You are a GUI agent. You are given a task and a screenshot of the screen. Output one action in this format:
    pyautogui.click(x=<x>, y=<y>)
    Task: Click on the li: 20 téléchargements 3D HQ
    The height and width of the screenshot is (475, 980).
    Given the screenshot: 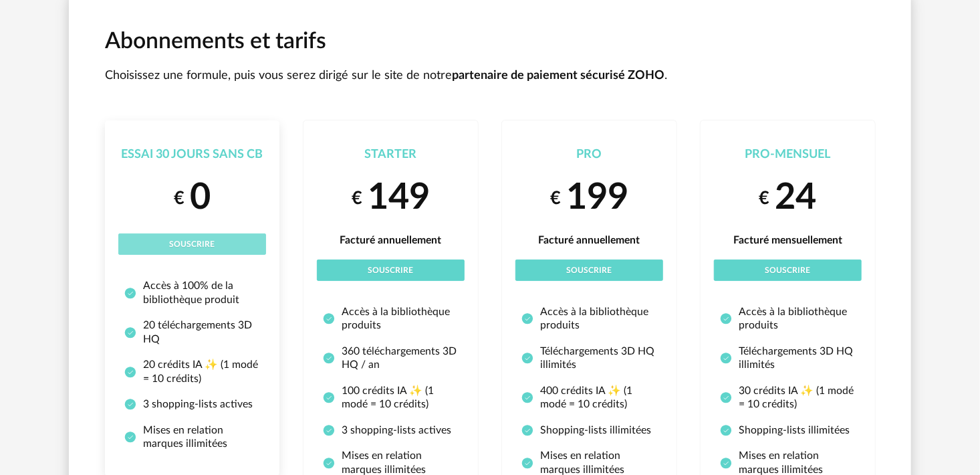 What is the action you would take?
    pyautogui.click(x=192, y=332)
    